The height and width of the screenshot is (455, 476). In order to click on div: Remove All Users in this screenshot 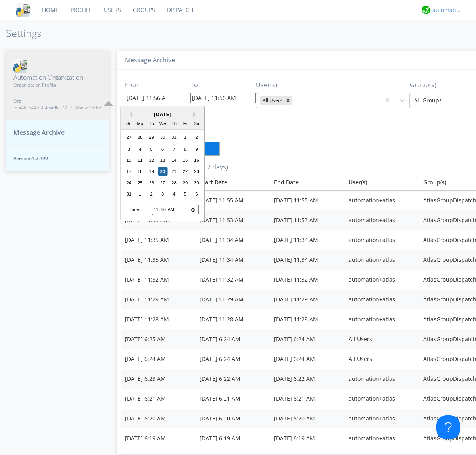, I will do `click(288, 100)`.